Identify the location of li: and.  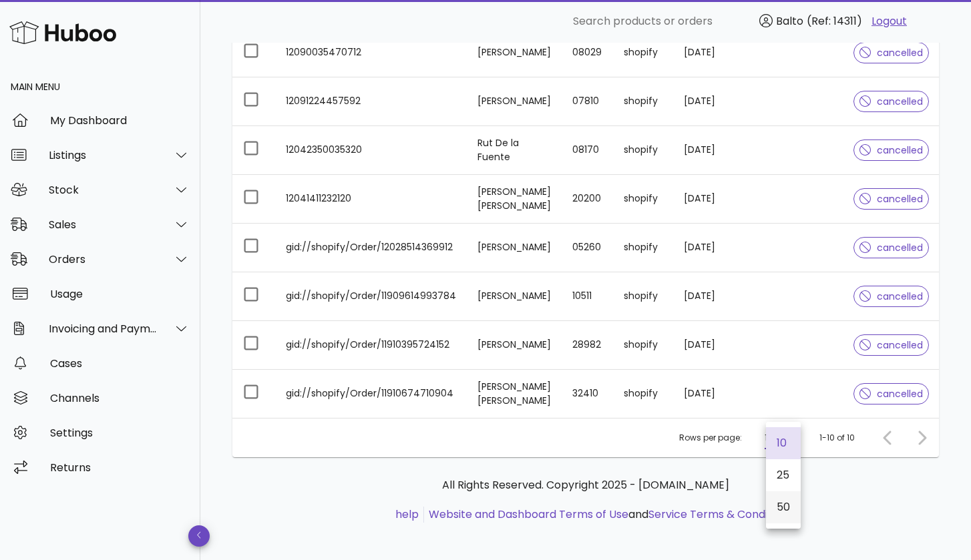
(608, 515).